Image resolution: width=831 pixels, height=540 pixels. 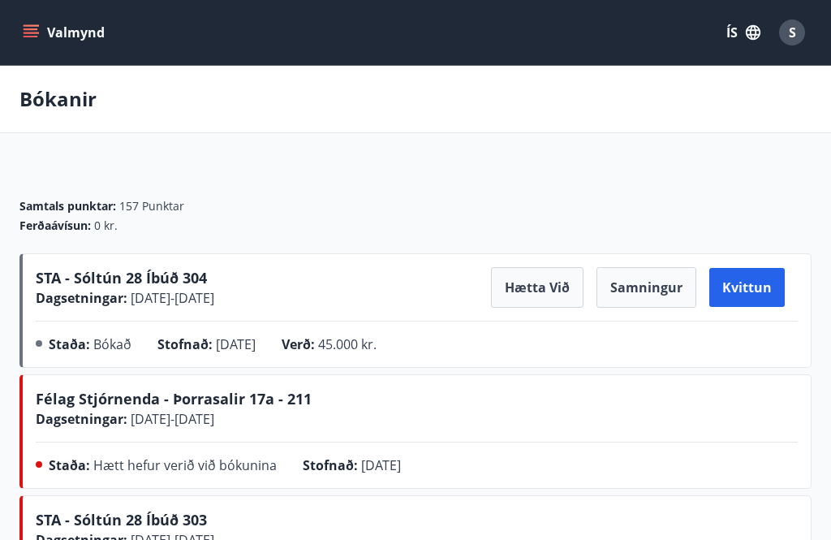 What do you see at coordinates (65, 32) in the screenshot?
I see `button: menu` at bounding box center [65, 32].